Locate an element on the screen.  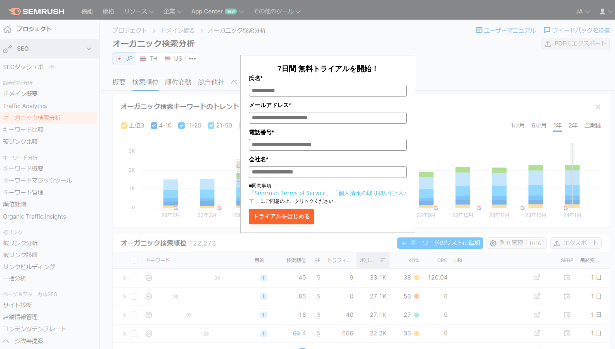
button: トライアルをはじめる is located at coordinates (281, 216).